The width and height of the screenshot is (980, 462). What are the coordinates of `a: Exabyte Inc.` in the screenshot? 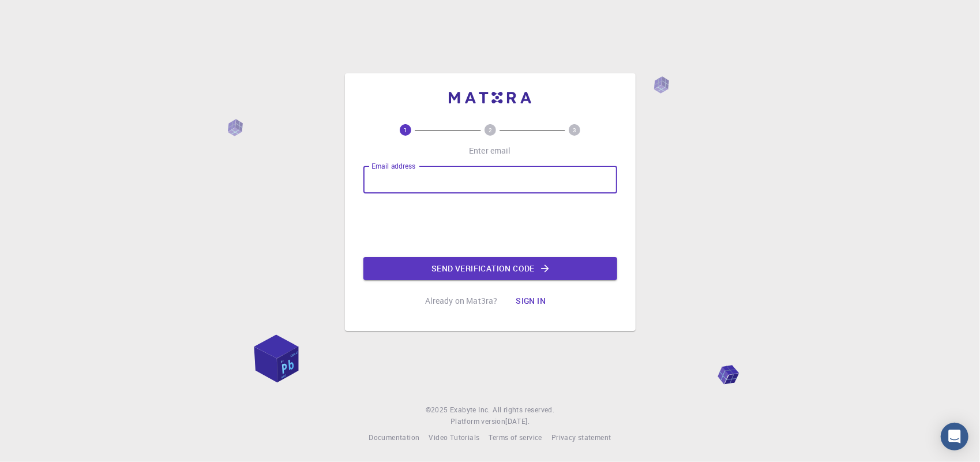 It's located at (471, 410).